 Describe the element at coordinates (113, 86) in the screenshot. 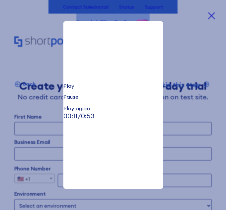

I see `div: Play` at that location.